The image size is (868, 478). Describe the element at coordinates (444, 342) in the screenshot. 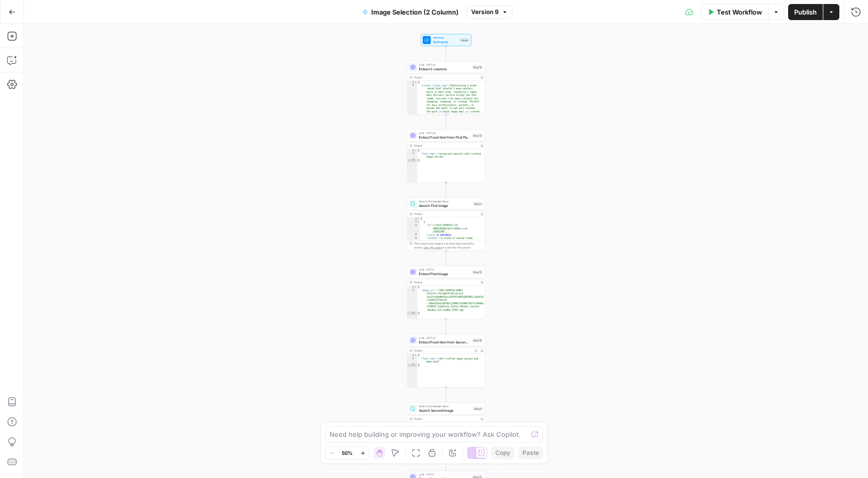

I see `span: Extract Food Item from Second Paragraph` at that location.